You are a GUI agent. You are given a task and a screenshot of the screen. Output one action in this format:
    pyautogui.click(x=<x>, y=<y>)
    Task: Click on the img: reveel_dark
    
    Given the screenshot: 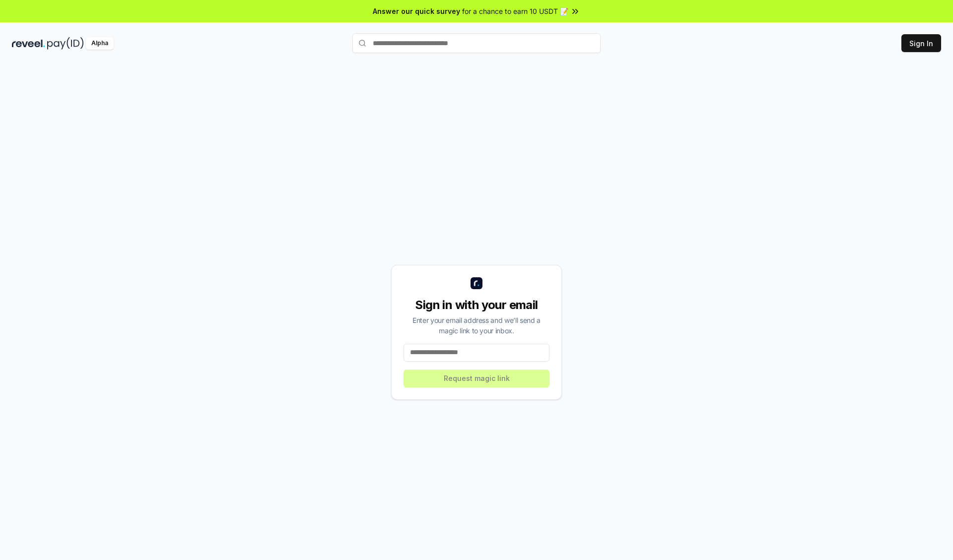 What is the action you would take?
    pyautogui.click(x=28, y=43)
    